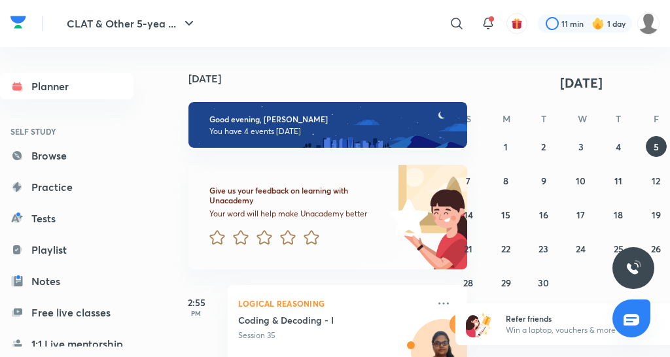  Describe the element at coordinates (543, 146) in the screenshot. I see `abbr: September 2, 2025` at that location.